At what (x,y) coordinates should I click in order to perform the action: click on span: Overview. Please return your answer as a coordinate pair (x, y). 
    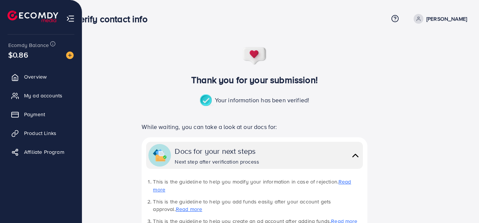
    Looking at the image, I should click on (35, 77).